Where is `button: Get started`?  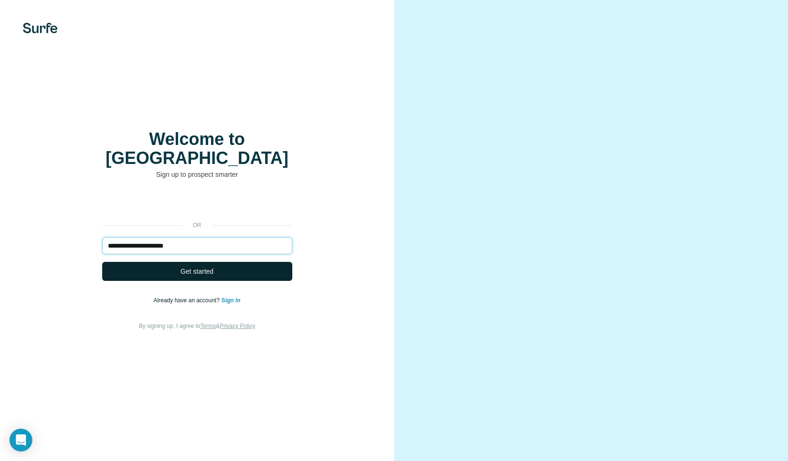 button: Get started is located at coordinates (197, 272).